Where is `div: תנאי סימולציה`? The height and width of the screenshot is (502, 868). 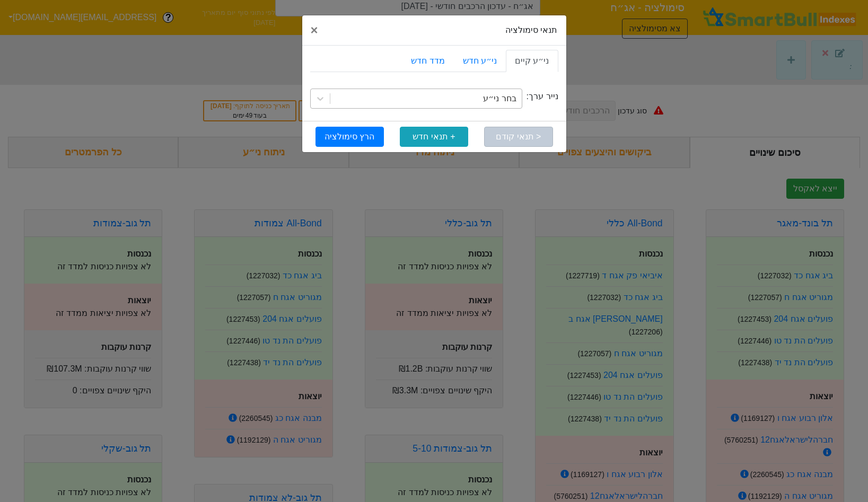 div: תנאי סימולציה is located at coordinates (434, 30).